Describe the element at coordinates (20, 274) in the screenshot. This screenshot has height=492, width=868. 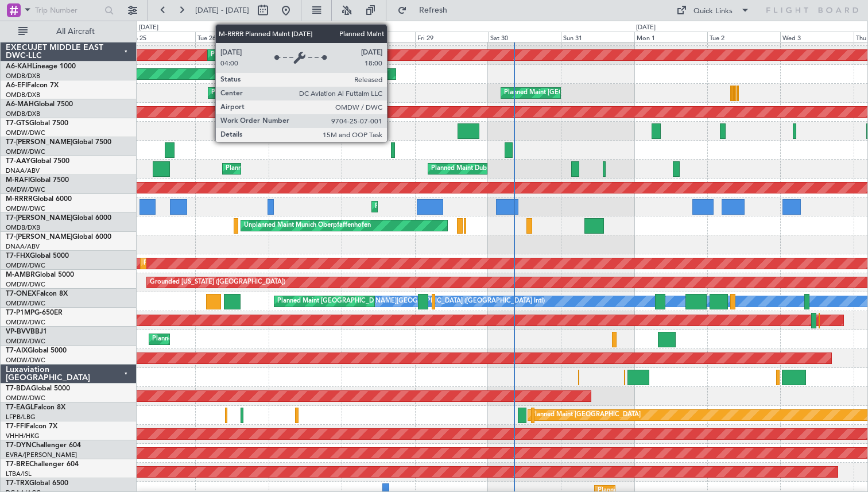
I see `span: M-AMBR` at that location.